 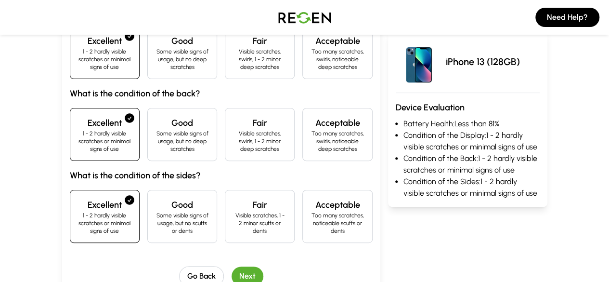 What do you see at coordinates (182, 223) in the screenshot?
I see `p: Some visible signs of usage, but no scuffs or dents` at bounding box center [182, 223].